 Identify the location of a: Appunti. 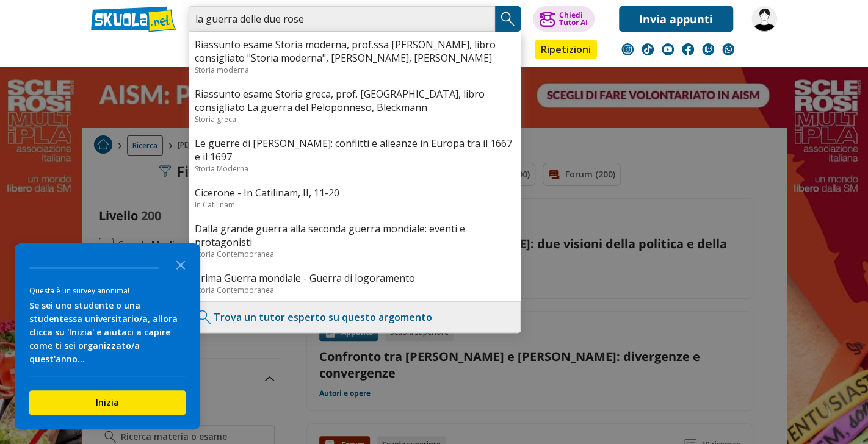
(213, 50).